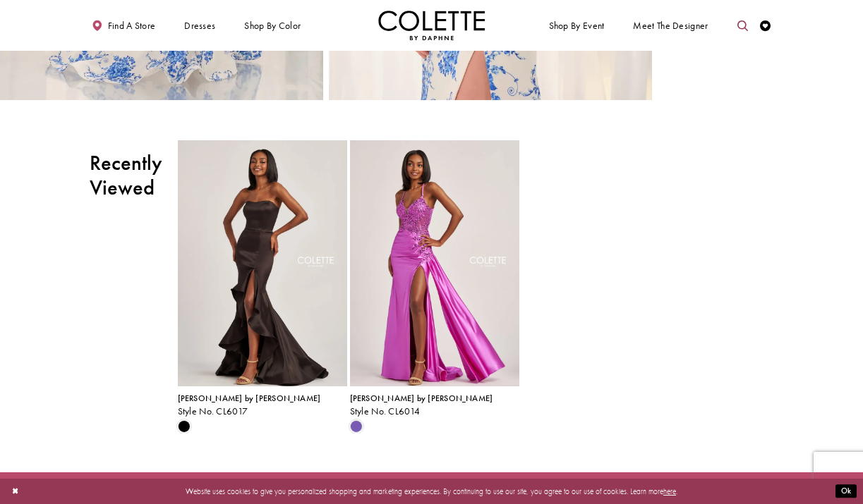 This screenshot has width=863, height=504. I want to click on span: Dresses, so click(200, 26).